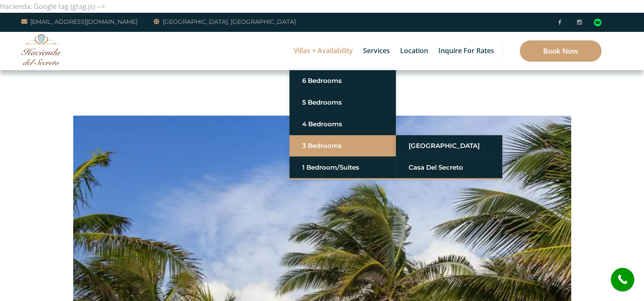 The image size is (644, 301). Describe the element at coordinates (622, 279) in the screenshot. I see `i: call` at that location.